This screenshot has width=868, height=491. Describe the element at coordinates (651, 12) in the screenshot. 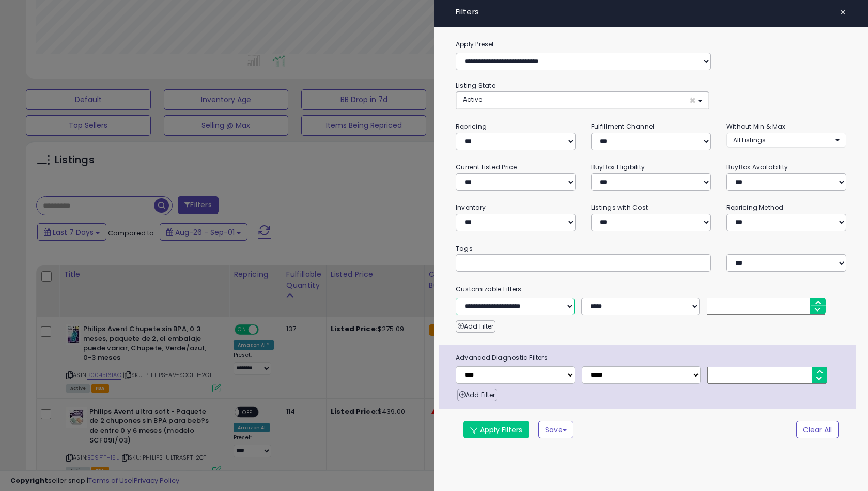

I see `h4: Filters` at that location.